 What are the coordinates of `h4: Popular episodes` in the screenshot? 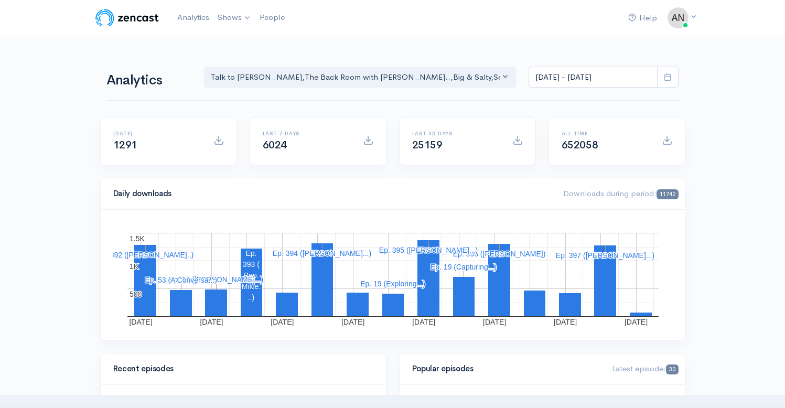 It's located at (506, 368).